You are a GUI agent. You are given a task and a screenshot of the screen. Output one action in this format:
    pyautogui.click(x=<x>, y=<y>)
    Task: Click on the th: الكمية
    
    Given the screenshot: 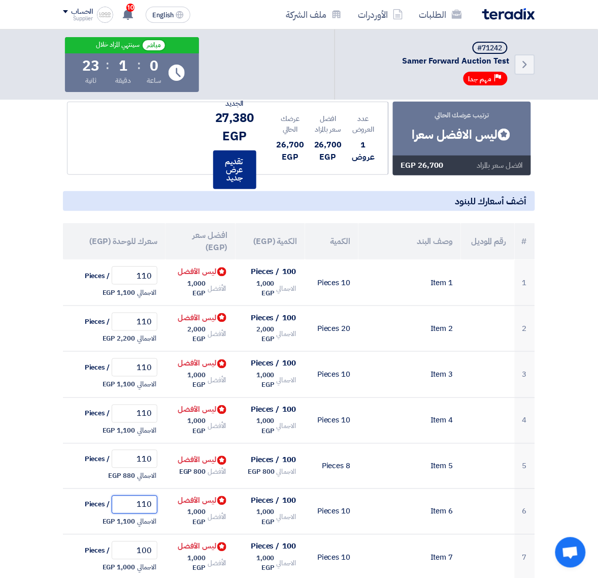 What is the action you would take?
    pyautogui.click(x=332, y=241)
    